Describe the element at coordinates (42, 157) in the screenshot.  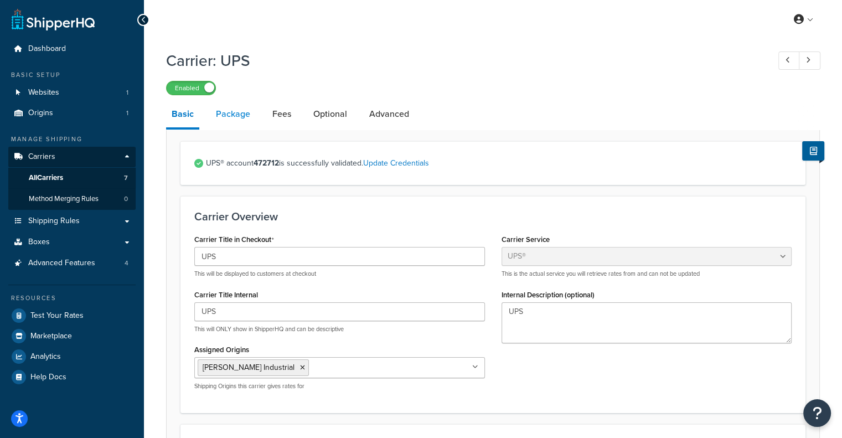
I see `span: Carriers` at that location.